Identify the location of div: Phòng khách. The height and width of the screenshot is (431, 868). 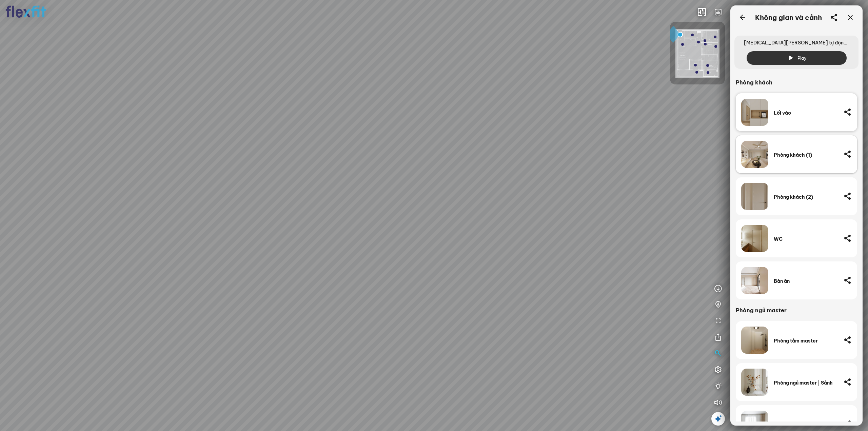
(791, 82).